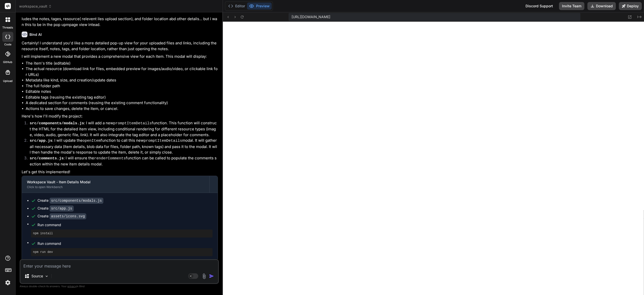 The image size is (644, 295). What do you see at coordinates (92, 141) in the screenshot?
I see `code: openItem` at bounding box center [92, 141].